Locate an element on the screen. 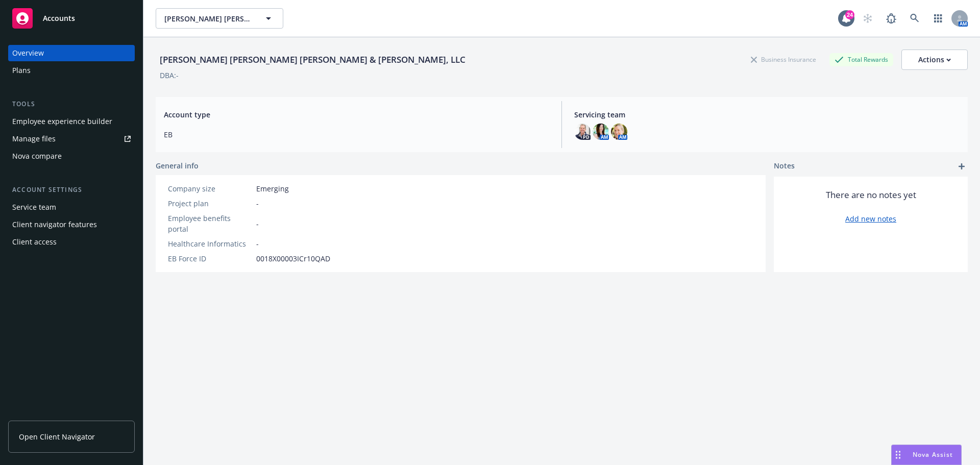 This screenshot has height=465, width=980. span: EB is located at coordinates (356, 134).